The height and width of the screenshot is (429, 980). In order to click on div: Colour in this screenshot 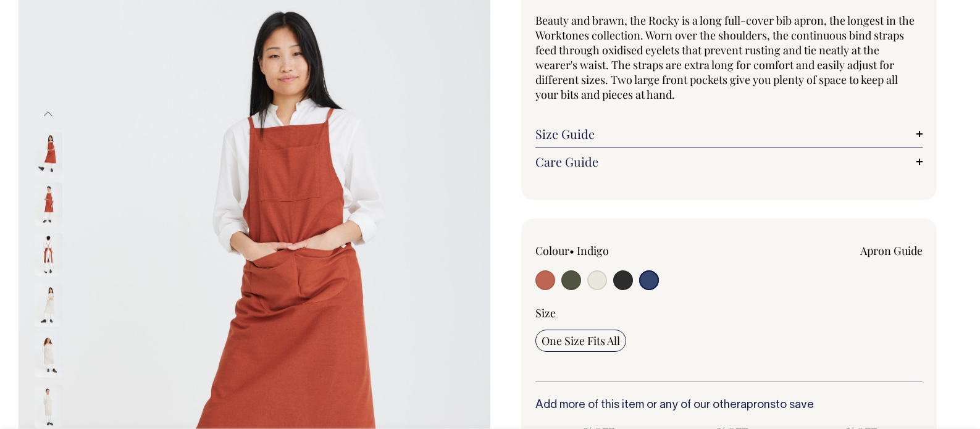, I will do `click(613, 251)`.